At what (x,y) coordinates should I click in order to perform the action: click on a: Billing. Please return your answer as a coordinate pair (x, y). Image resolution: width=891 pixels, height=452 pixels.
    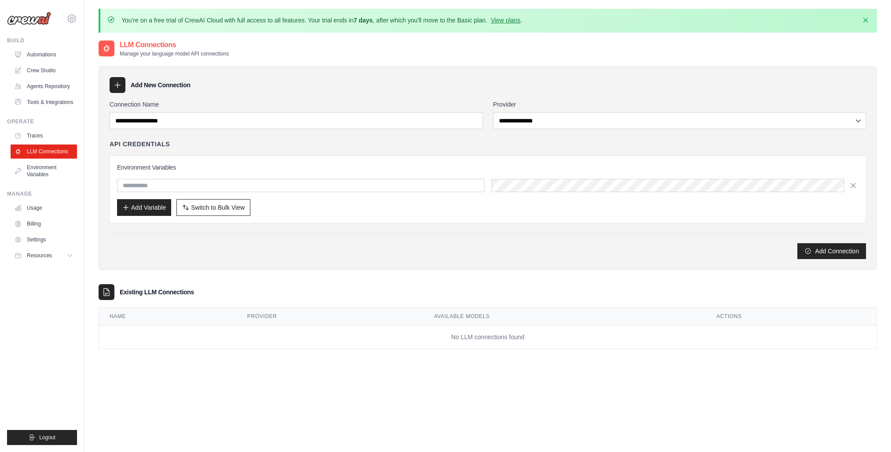
    Looking at the image, I should click on (44, 224).